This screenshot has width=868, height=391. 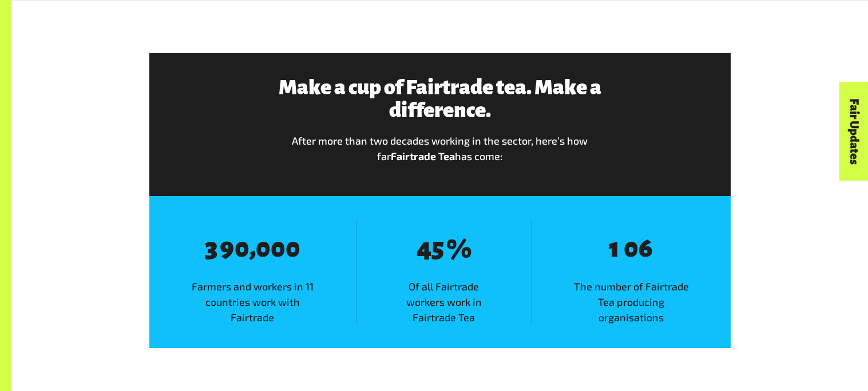 I want to click on h3: Make a cup of Fairtrade tea. Make a difference., so click(x=439, y=99).